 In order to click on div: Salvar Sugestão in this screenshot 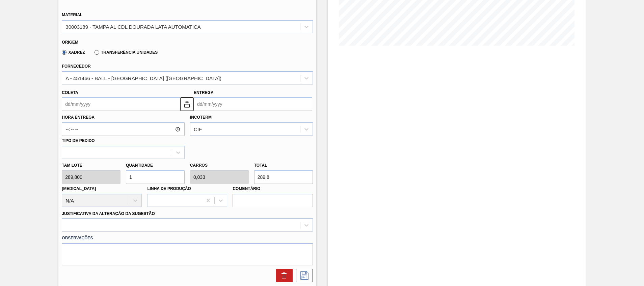, I will do `click(302, 275)`.